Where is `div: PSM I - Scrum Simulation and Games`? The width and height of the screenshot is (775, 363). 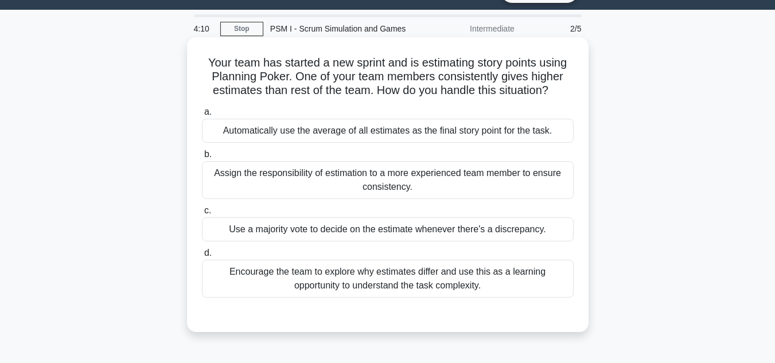
div: PSM I - Scrum Simulation and Games is located at coordinates (342, 29).